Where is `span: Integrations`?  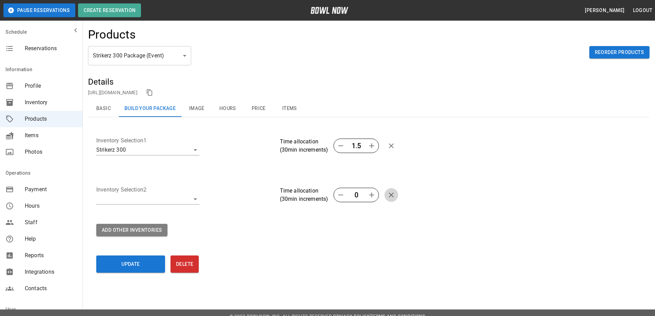 span: Integrations is located at coordinates (51, 272).